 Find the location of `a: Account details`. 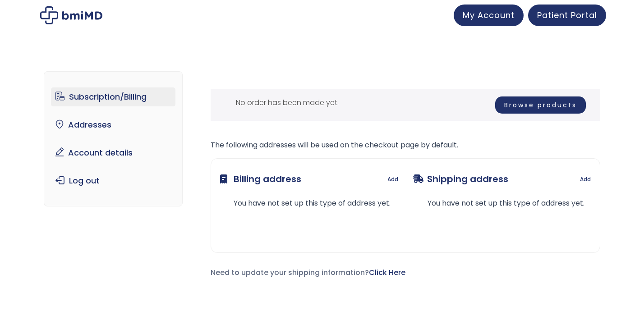

a: Account details is located at coordinates (113, 153).